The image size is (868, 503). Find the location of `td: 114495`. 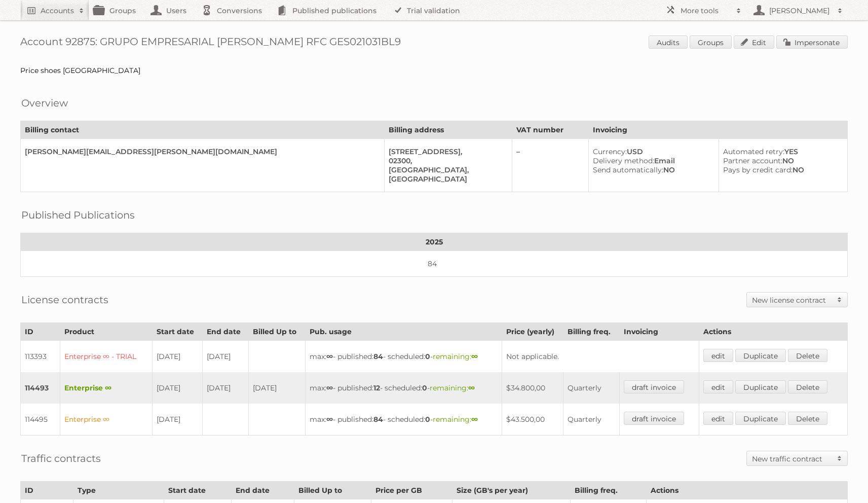

td: 114495 is located at coordinates (41, 419).